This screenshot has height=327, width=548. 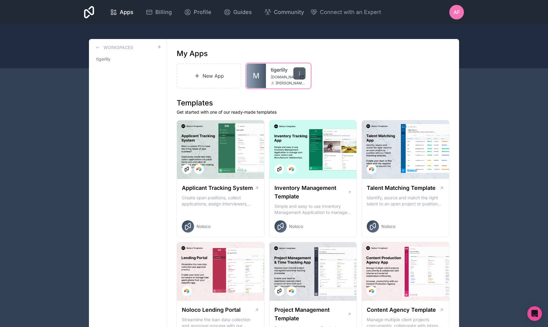 I want to click on a: Community, so click(x=284, y=12).